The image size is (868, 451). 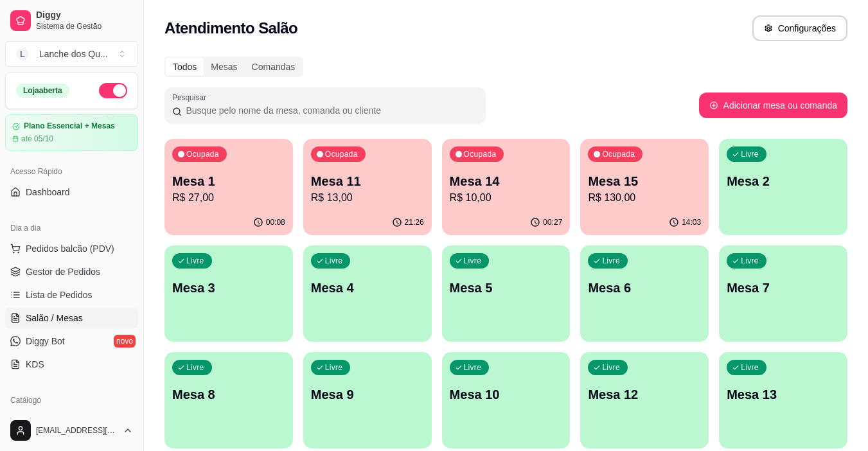 I want to click on p: Mesa 9, so click(x=368, y=395).